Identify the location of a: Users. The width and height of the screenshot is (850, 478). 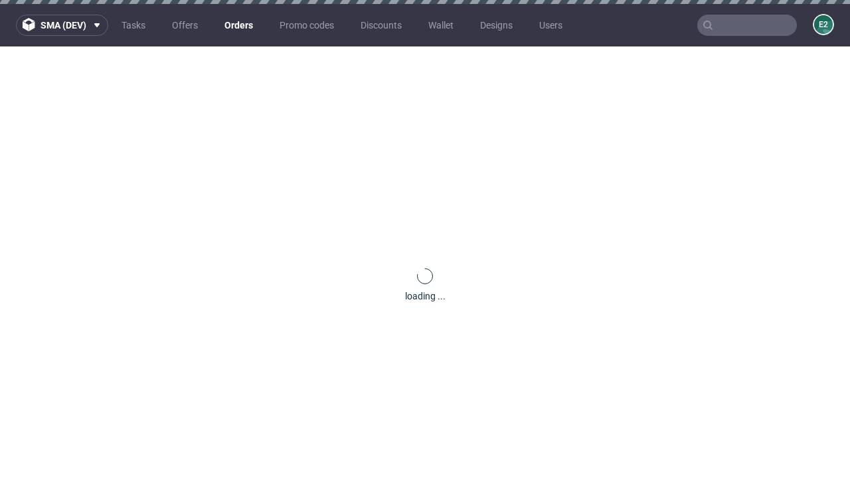
(551, 25).